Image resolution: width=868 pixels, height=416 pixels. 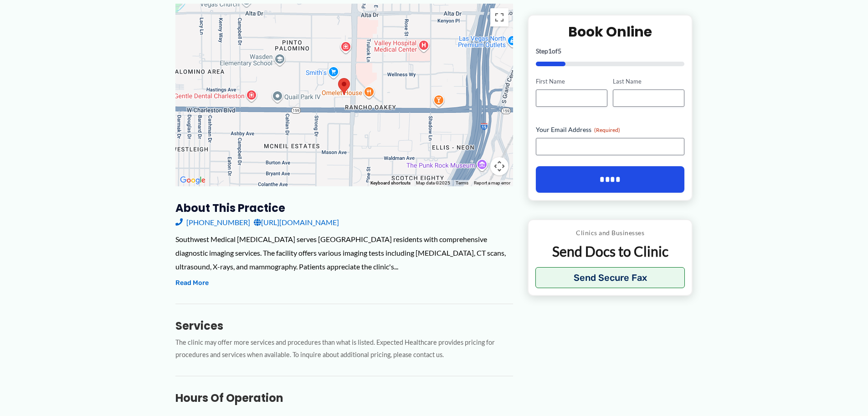 What do you see at coordinates (462, 183) in the screenshot?
I see `a: Terms` at bounding box center [462, 183].